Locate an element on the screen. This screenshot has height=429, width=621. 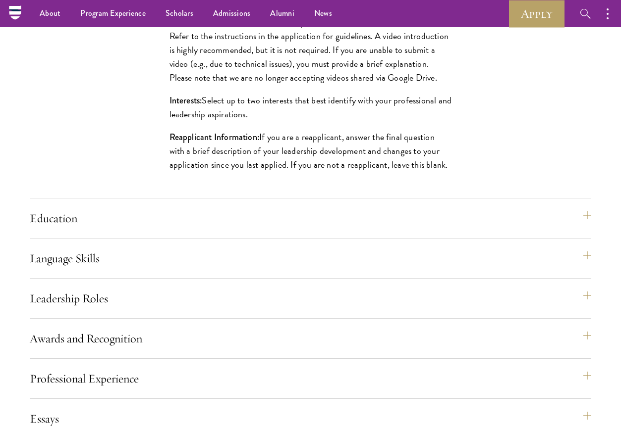
strong: Interests: is located at coordinates (186, 101).